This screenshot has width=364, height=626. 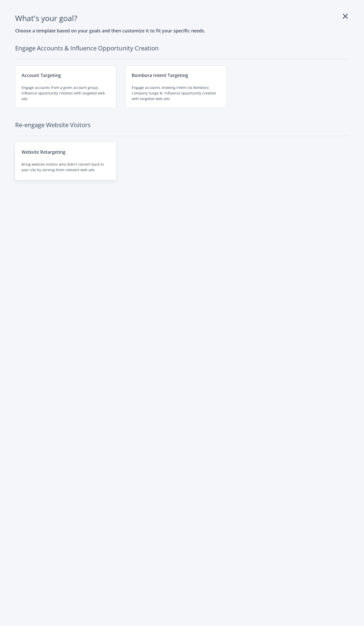 What do you see at coordinates (176, 75) in the screenshot?
I see `div: Bombora Intent Targeting` at bounding box center [176, 75].